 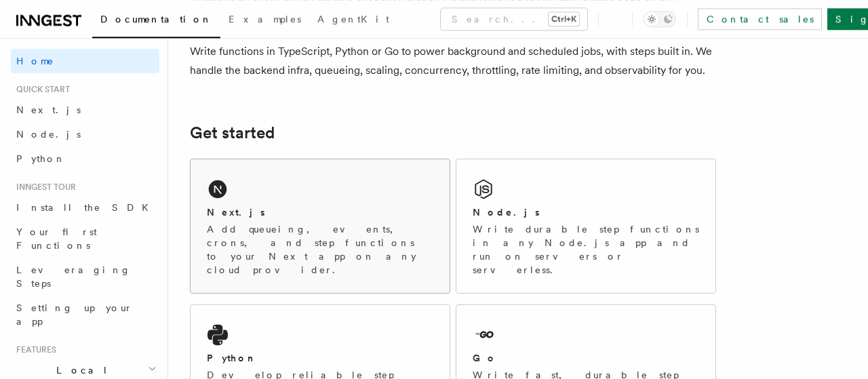 I want to click on span: Documentation, so click(x=156, y=19).